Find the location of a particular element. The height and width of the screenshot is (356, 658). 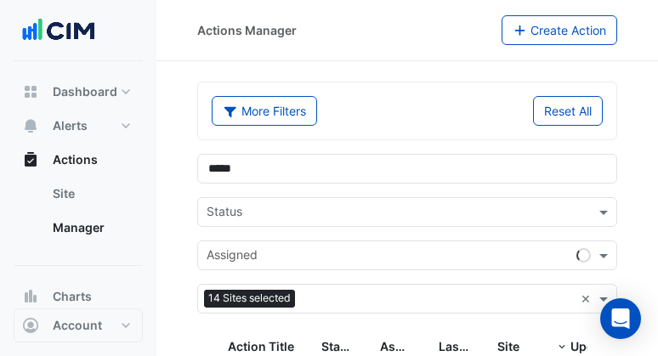

a: Manager is located at coordinates (91, 228).